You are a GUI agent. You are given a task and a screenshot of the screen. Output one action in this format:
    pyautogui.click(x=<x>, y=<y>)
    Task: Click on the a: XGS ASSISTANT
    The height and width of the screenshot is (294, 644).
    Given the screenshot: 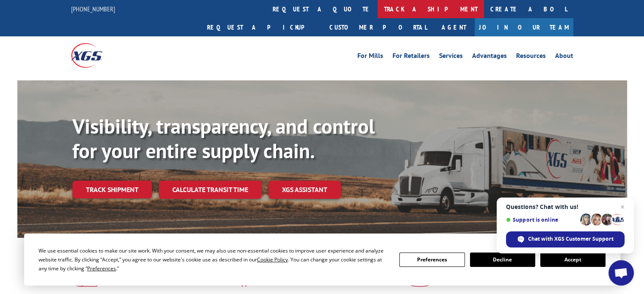 What is the action you would take?
    pyautogui.click(x=304, y=190)
    